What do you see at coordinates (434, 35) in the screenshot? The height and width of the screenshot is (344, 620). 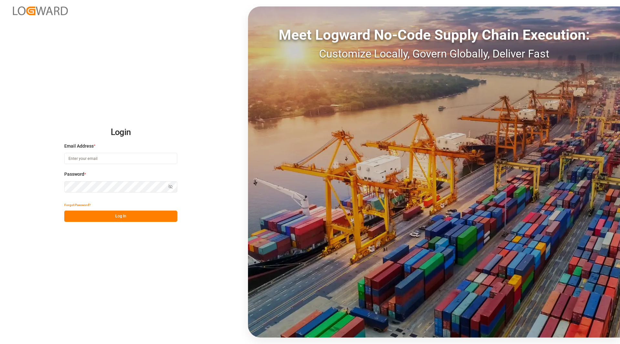 I see `div: Meet Logward No-Code Supply Chain Execution:` at bounding box center [434, 35].